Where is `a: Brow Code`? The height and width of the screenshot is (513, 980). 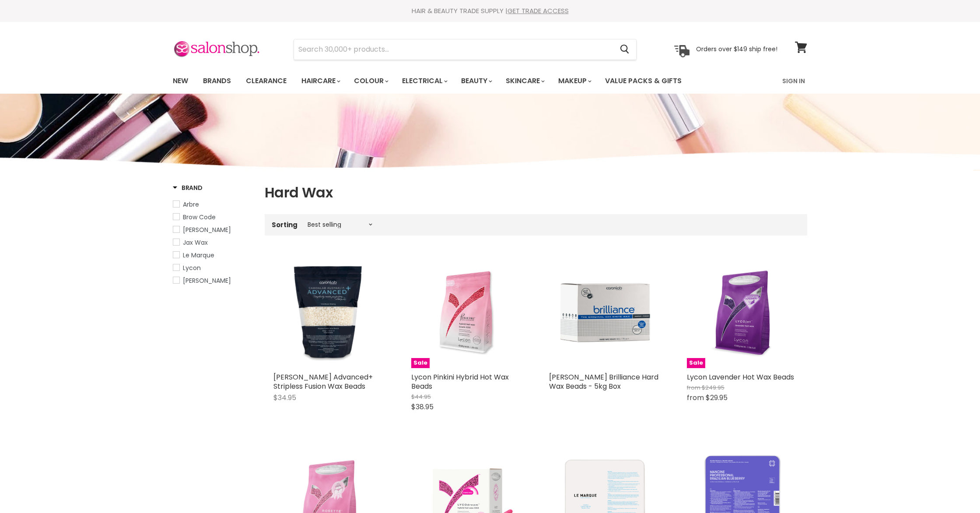 a: Brow Code is located at coordinates (213, 217).